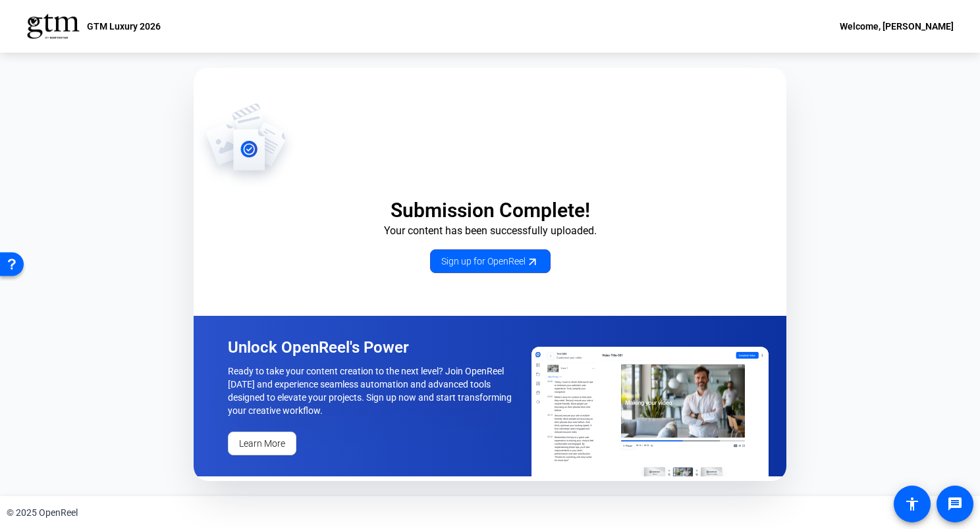  What do you see at coordinates (490, 231) in the screenshot?
I see `p: Your content has been successfully uploaded.` at bounding box center [490, 231].